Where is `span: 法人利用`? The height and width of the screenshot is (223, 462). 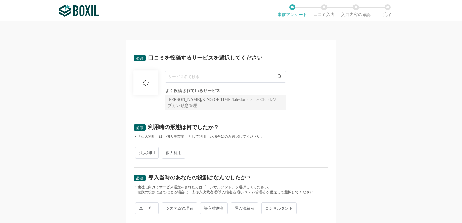 span: 法人利用 is located at coordinates (147, 153).